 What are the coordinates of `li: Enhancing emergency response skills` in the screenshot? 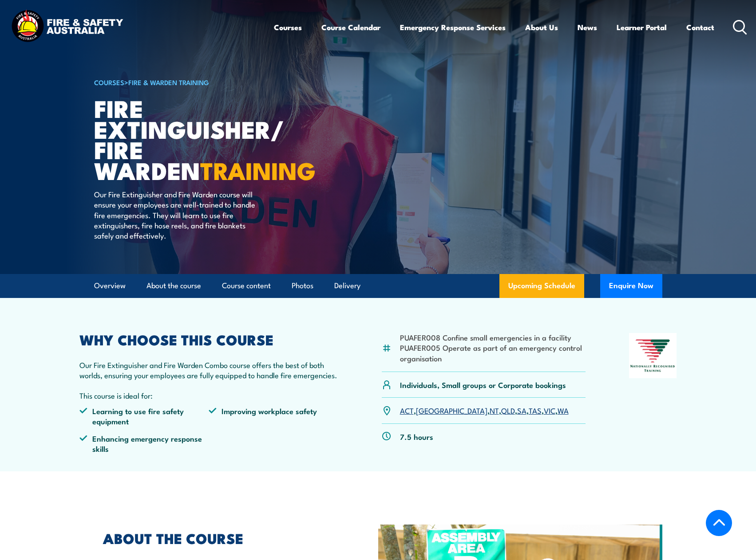 It's located at (144, 444).